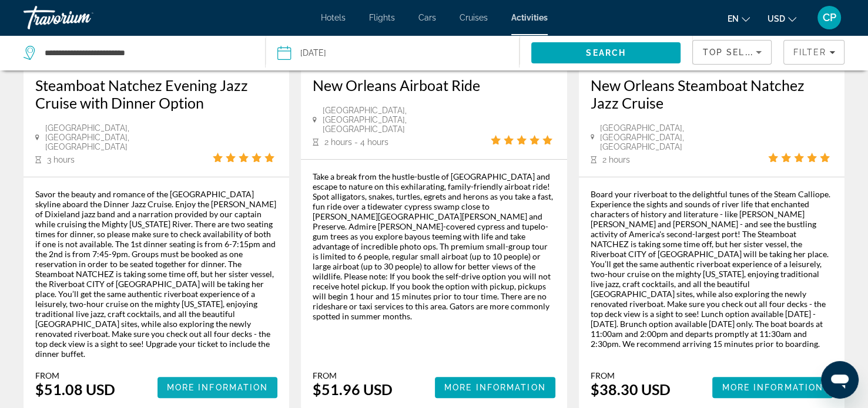  I want to click on button: User Menu, so click(829, 18).